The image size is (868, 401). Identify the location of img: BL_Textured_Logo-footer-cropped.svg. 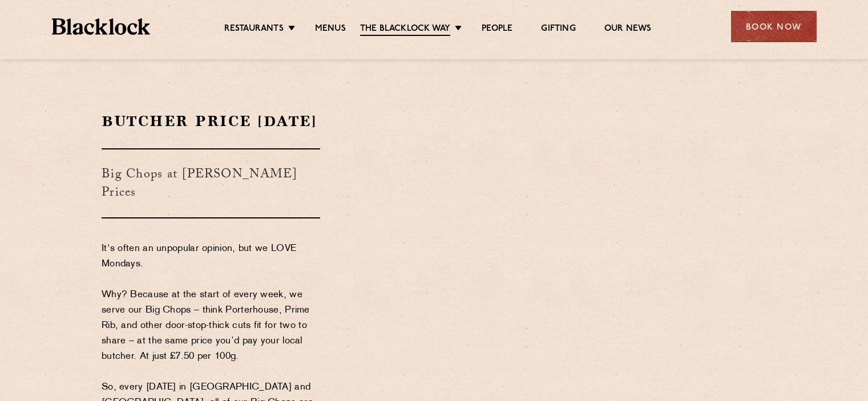
(101, 27).